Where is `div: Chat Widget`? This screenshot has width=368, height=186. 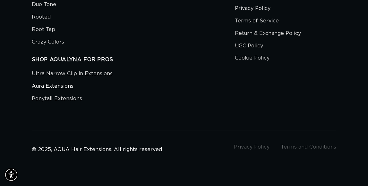 div: Chat Widget is located at coordinates (352, 171).